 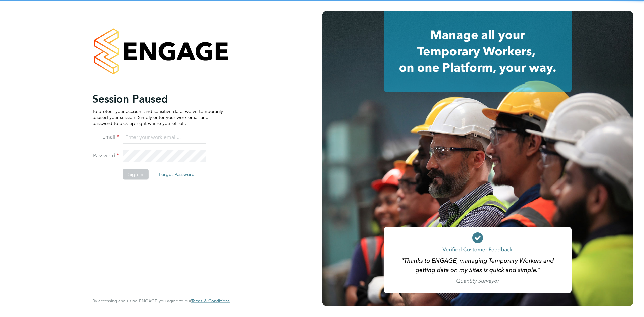 I want to click on p: To protect your account and sensitive data, we've temporarily paused your session. Simply enter y..., so click(x=158, y=117).